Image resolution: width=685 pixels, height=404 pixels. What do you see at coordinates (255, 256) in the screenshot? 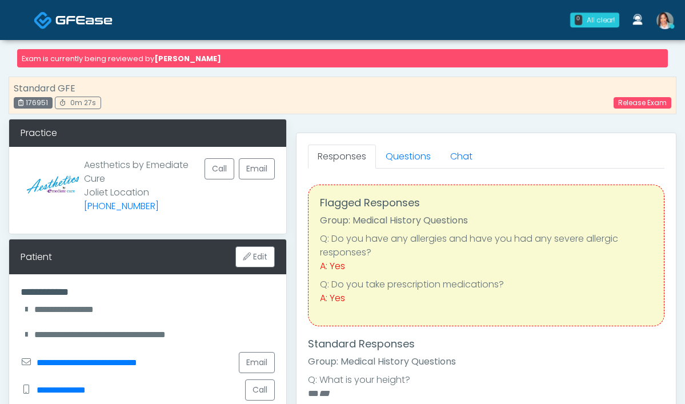
I see `a: Edit` at bounding box center [255, 256].